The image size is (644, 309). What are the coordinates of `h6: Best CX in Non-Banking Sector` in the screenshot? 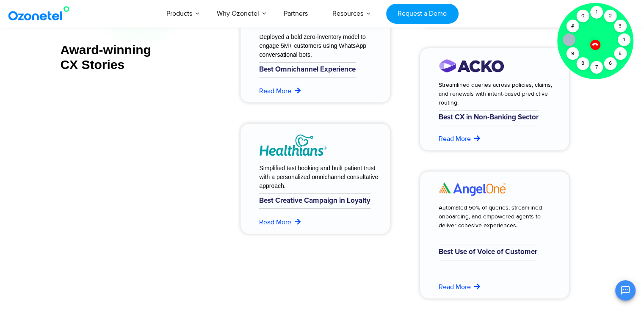 It's located at (489, 117).